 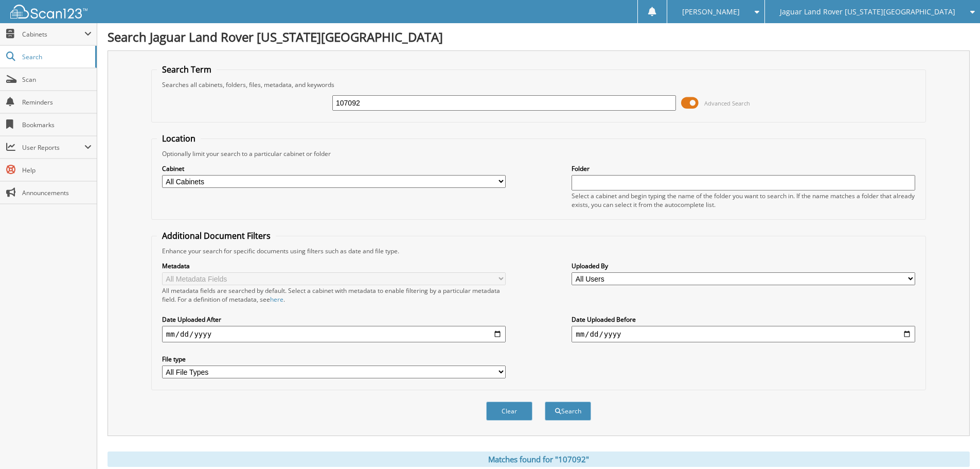 I want to click on div: Chat Widget, so click(x=954, y=444).